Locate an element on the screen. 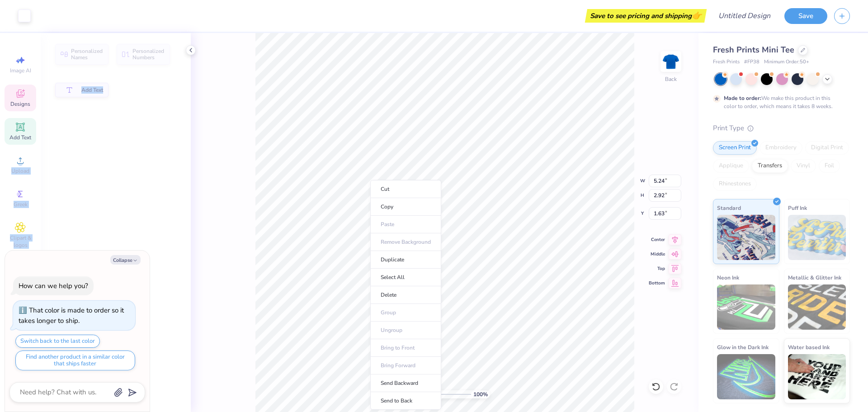  span: Puff Ink is located at coordinates (798, 207).